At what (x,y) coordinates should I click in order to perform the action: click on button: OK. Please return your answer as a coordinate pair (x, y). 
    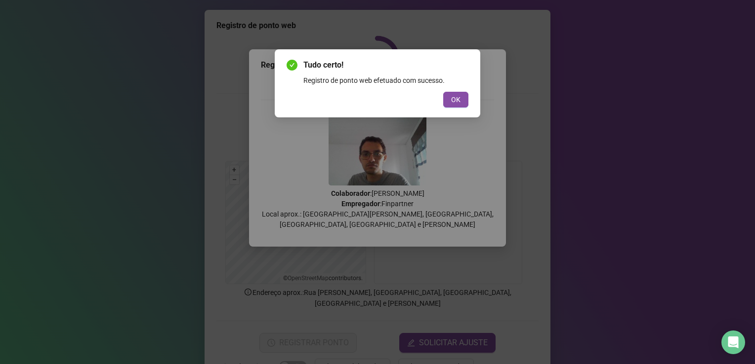
    Looking at the image, I should click on (455, 100).